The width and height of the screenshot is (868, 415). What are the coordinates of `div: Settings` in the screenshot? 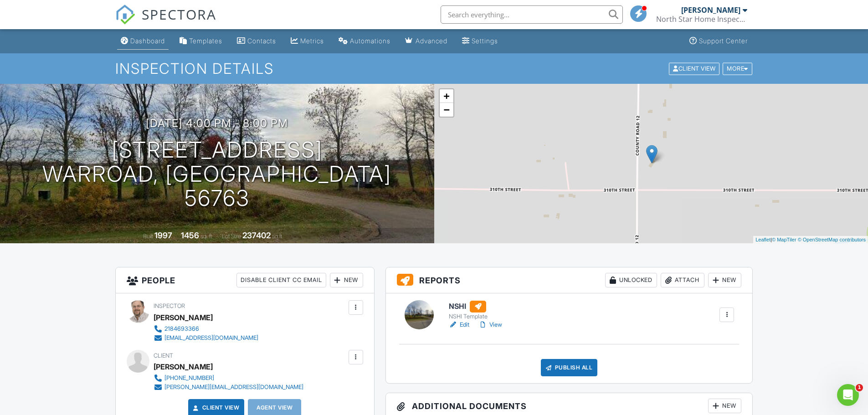 It's located at (485, 41).